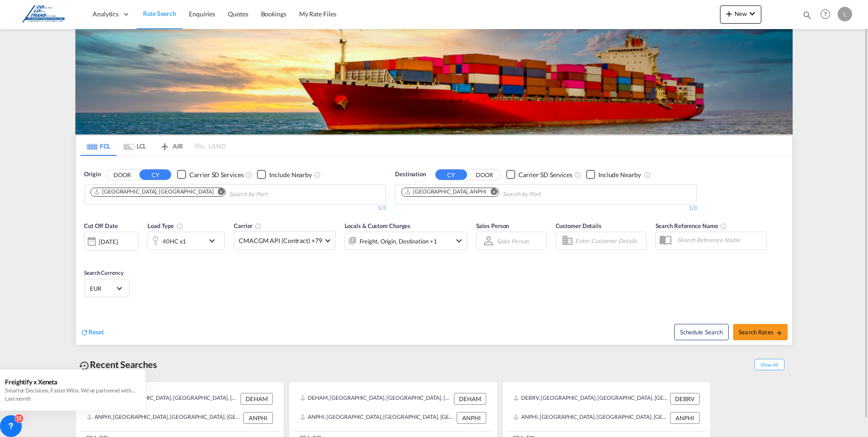 The width and height of the screenshot is (868, 437). I want to click on span: EUR, so click(103, 288).